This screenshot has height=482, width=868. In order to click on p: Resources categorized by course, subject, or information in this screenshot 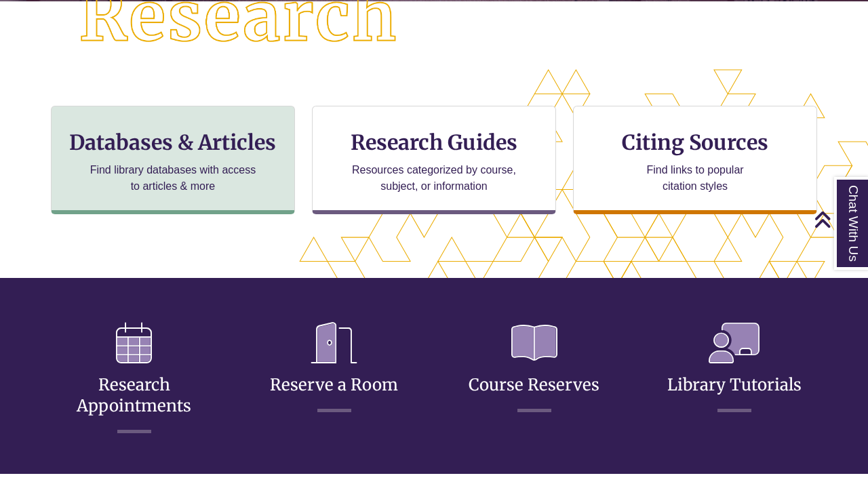, I will do `click(434, 178)`.